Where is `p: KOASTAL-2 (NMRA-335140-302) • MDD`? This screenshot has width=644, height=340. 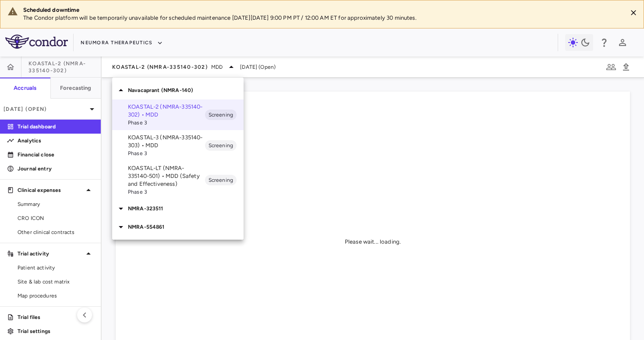
p: KOASTAL-2 (NMRA-335140-302) • MDD is located at coordinates (167, 111).